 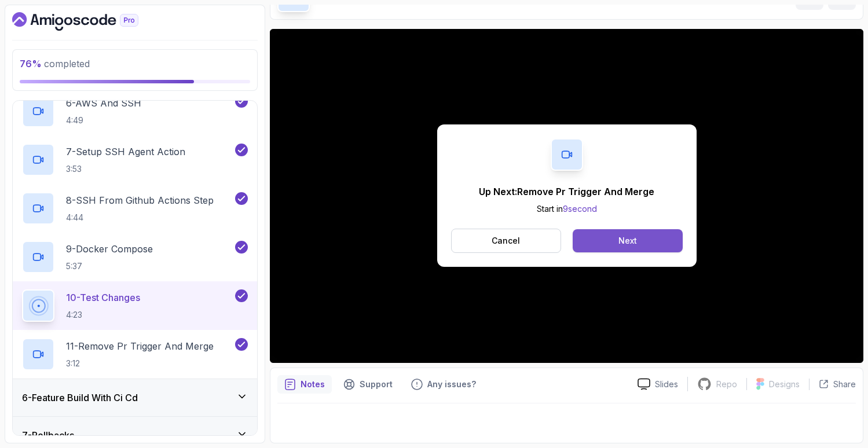 What do you see at coordinates (376, 384) in the screenshot?
I see `p: Support` at bounding box center [376, 384].